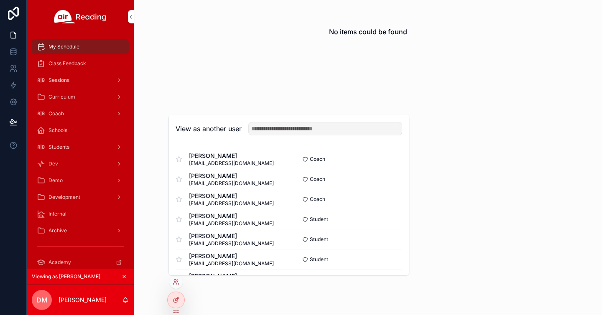  I want to click on span: Curriculum, so click(62, 97).